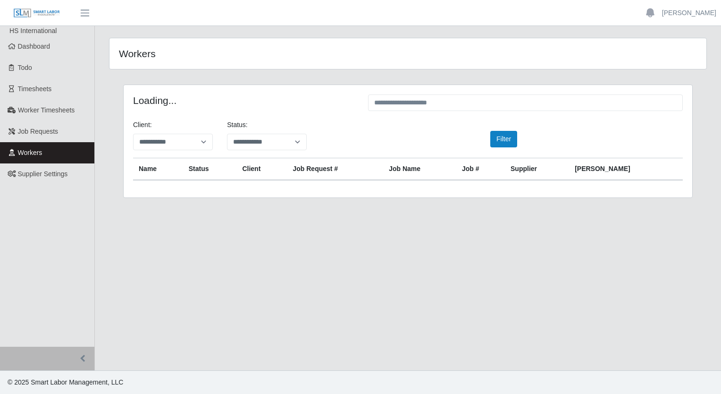  What do you see at coordinates (420, 169) in the screenshot?
I see `th: Job Name` at bounding box center [420, 169].